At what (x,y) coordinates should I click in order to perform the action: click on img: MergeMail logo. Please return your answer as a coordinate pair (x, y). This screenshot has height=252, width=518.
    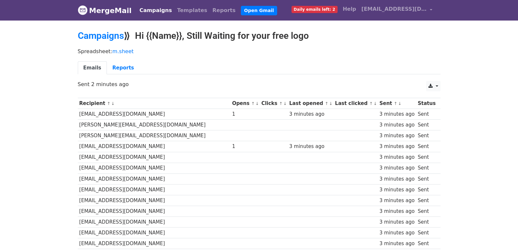
    Looking at the image, I should click on (83, 10).